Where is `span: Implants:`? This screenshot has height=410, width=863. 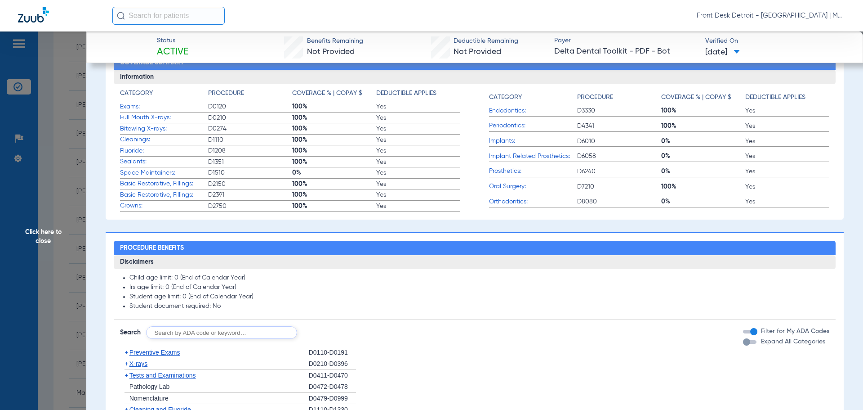
span: Implants: is located at coordinates (533, 141).